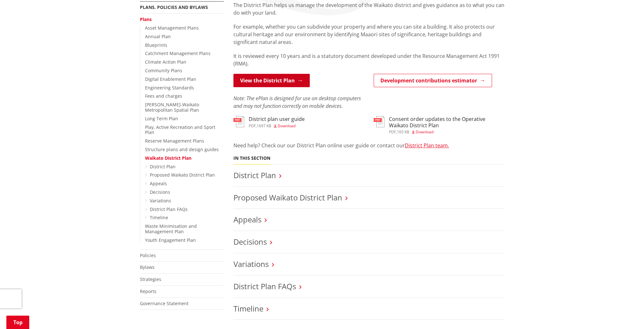 The height and width of the screenshot is (329, 644). I want to click on a: Play, Active Recreation and Sport Plan, so click(180, 130).